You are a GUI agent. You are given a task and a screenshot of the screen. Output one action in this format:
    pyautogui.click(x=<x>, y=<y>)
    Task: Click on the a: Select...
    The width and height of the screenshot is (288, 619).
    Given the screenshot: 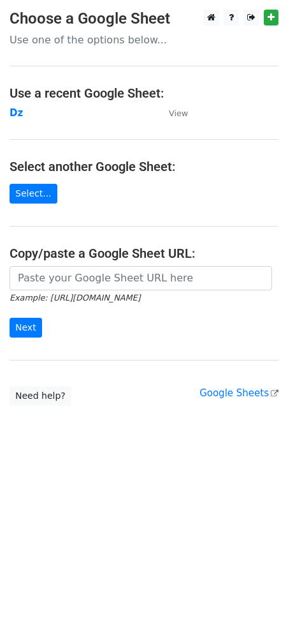 What is the action you would take?
    pyautogui.click(x=33, y=193)
    